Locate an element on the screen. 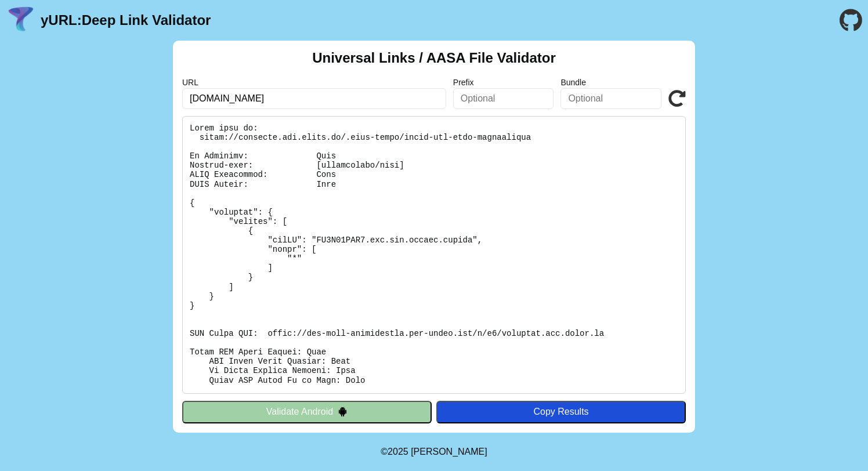 This screenshot has height=471, width=868. button: Validate Android is located at coordinates (307, 412).